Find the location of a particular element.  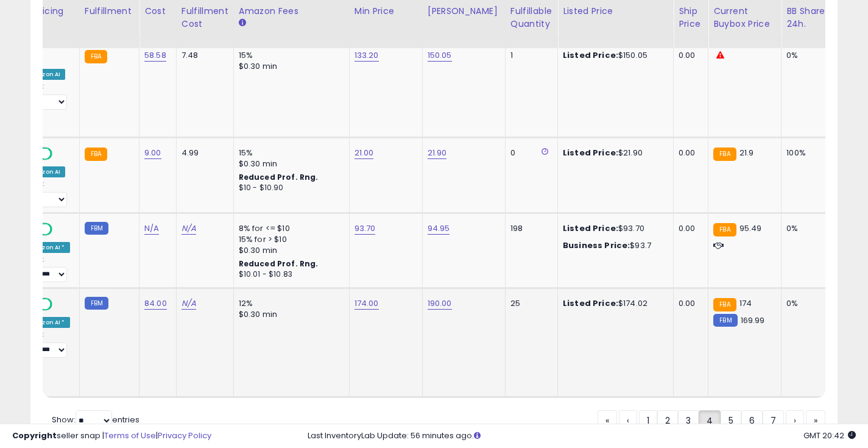

div: Amazon Fees is located at coordinates (291, 11).